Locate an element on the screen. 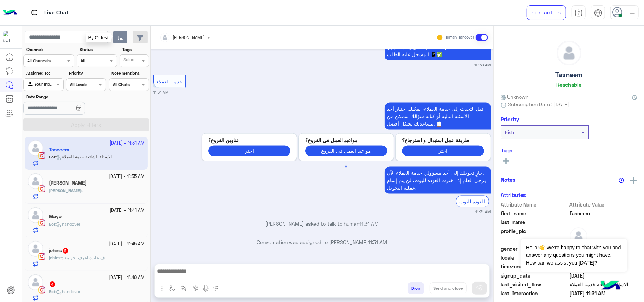 Image resolution: width=644 pixels, height=302 pixels. img: send voice note is located at coordinates (206, 288).